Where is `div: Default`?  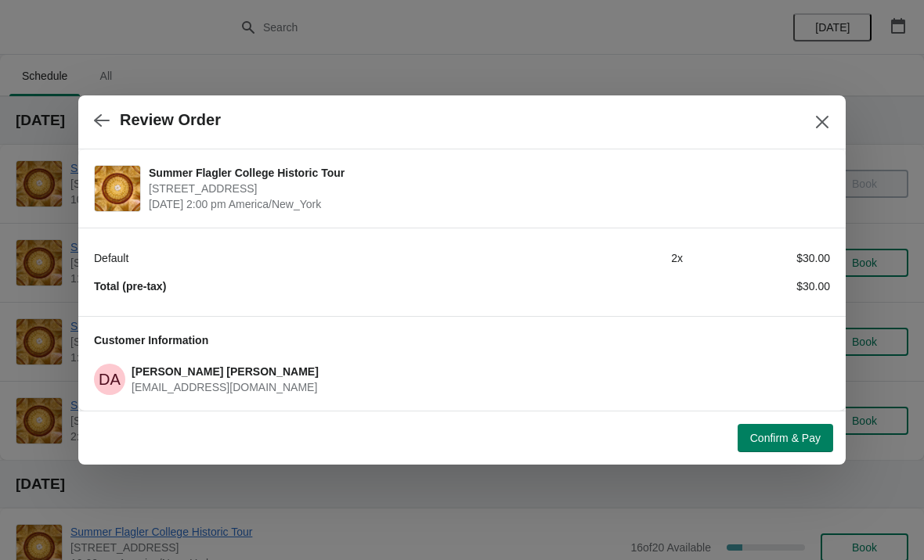
div: Default is located at coordinates (315, 258).